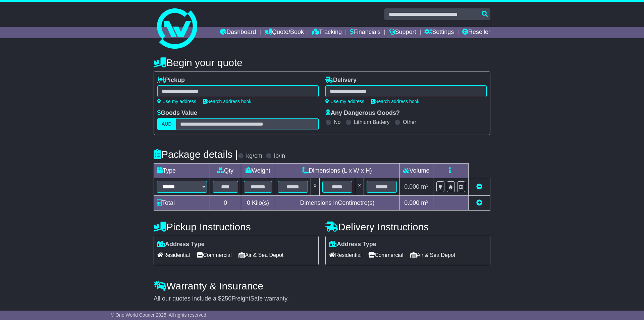 The height and width of the screenshot is (320, 644). I want to click on a: Tracking, so click(327, 33).